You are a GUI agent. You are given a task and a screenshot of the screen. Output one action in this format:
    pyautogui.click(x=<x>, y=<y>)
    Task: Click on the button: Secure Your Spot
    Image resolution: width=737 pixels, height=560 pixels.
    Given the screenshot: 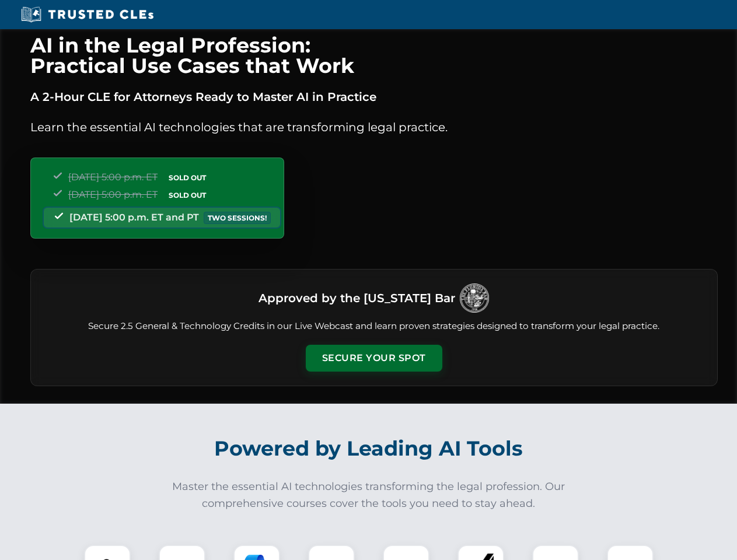 What is the action you would take?
    pyautogui.click(x=374, y=358)
    